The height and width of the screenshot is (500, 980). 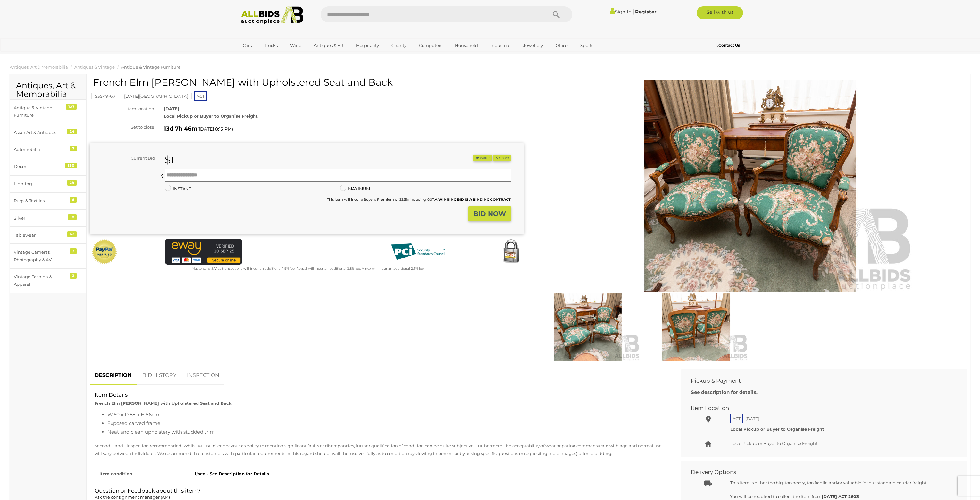 I want to click on a: Sell with us, so click(x=720, y=13).